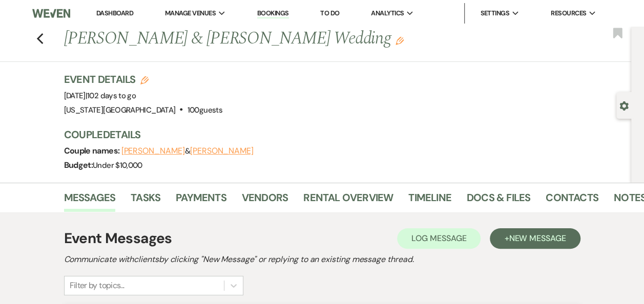 The image size is (644, 304). Describe the element at coordinates (625, 105) in the screenshot. I see `button: Open lead details` at that location.